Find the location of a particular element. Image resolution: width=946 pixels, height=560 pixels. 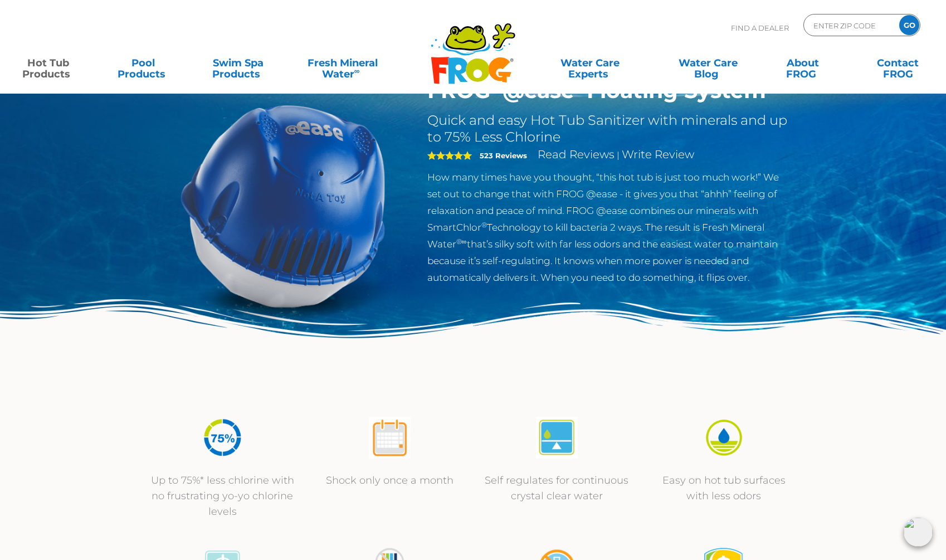

a: Fresh MineralWater∞ is located at coordinates (343, 63).